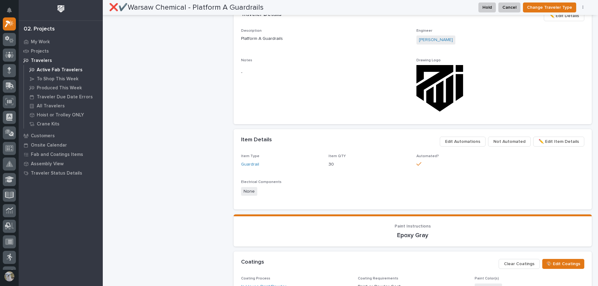  I want to click on span: None, so click(249, 192).